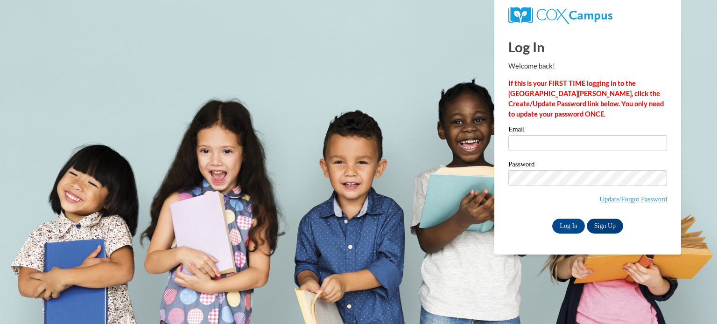 The image size is (717, 324). Describe the element at coordinates (633, 199) in the screenshot. I see `a: Update/Forgot Password` at that location.